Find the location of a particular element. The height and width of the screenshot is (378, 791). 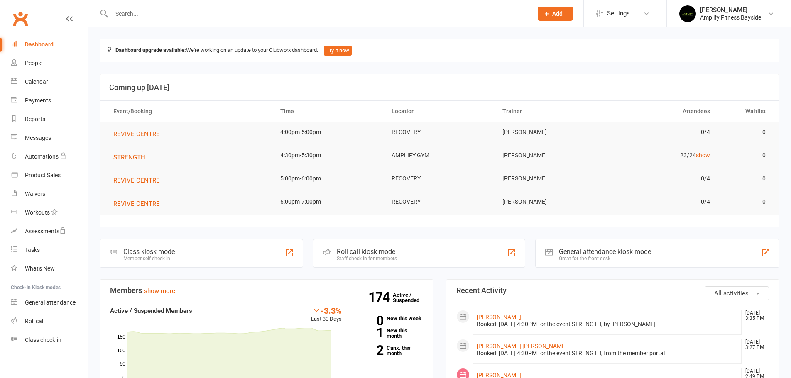

a: show is located at coordinates (703, 155).